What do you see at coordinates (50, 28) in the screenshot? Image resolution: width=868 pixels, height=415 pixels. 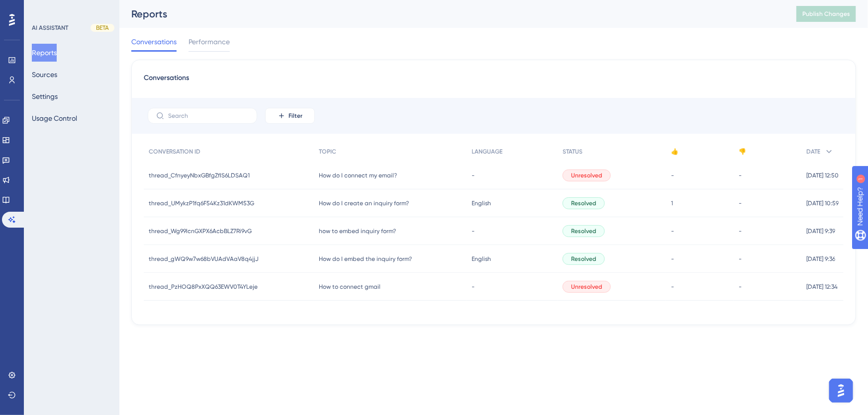 I see `div: AI ASSISTANT` at bounding box center [50, 28].